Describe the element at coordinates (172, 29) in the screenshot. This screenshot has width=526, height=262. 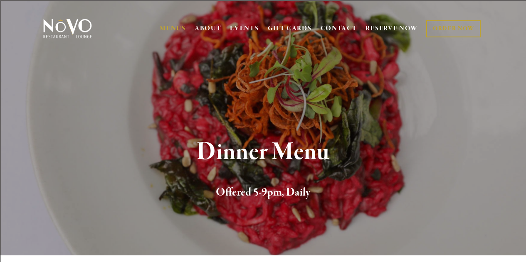
I see `a: MENUS` at that location.